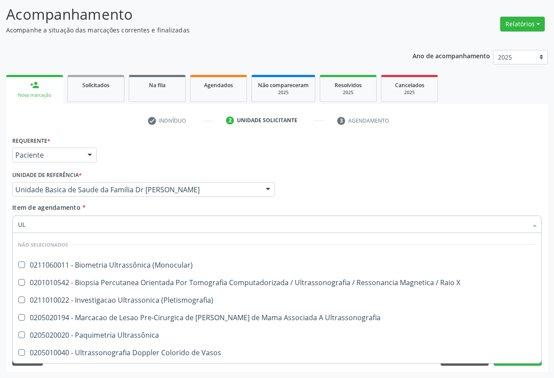  I want to click on div: 0205010040 - Ultrassonografia Doppler Colorido de Vasos, so click(277, 353).